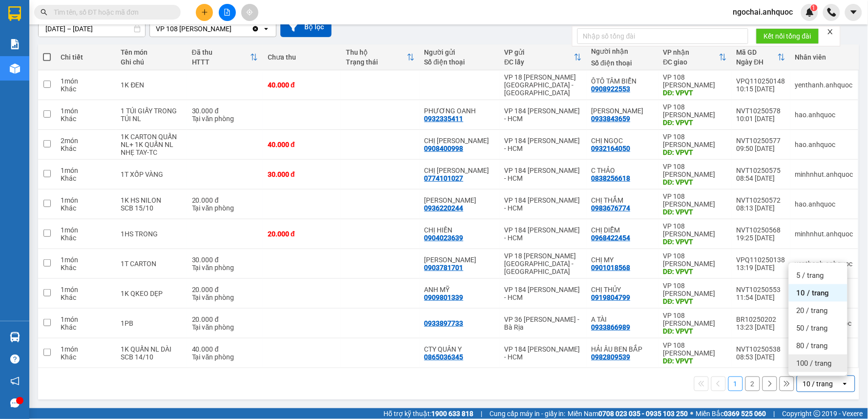 Image resolution: width=868 pixels, height=419 pixels. Describe the element at coordinates (758, 53) in the screenshot. I see `div: Mã GD` at that location.